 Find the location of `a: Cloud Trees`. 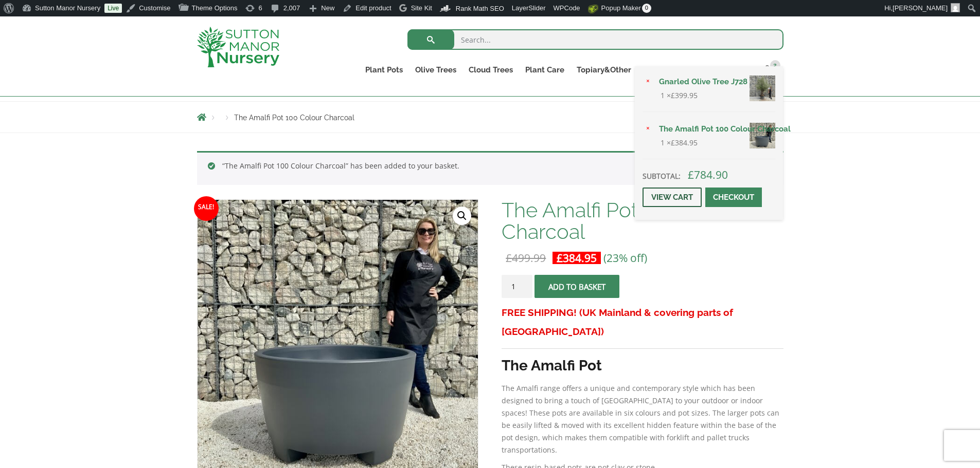

a: Cloud Trees is located at coordinates (491, 70).